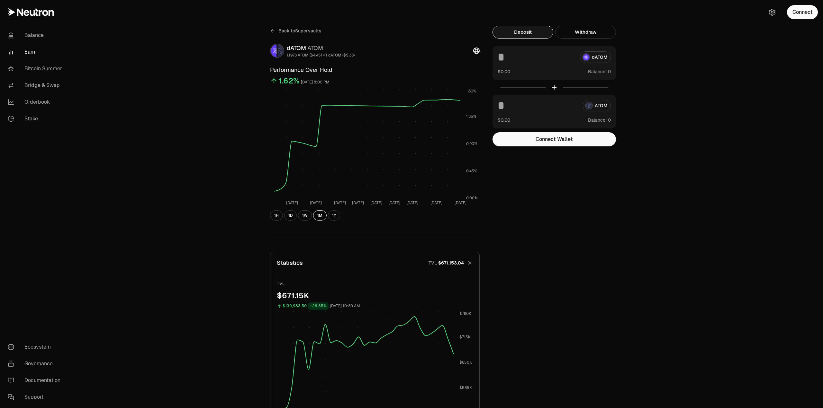 This screenshot has width=823, height=408. I want to click on tspan: $650K, so click(465, 363).